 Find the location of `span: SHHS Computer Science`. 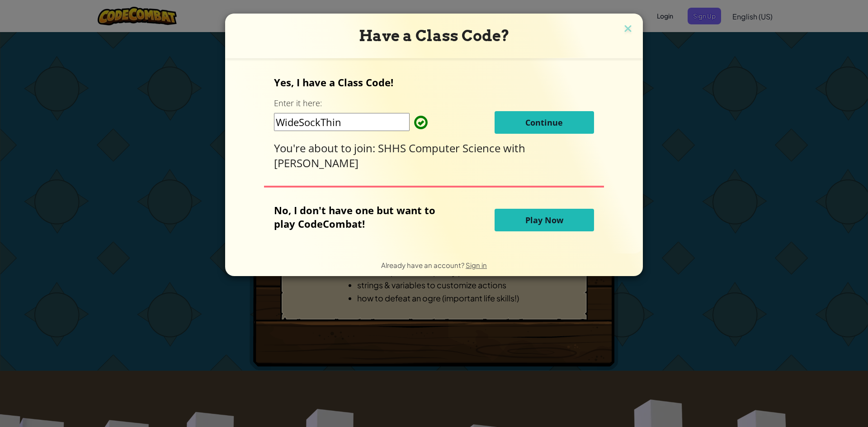

span: SHHS Computer Science is located at coordinates (441, 148).